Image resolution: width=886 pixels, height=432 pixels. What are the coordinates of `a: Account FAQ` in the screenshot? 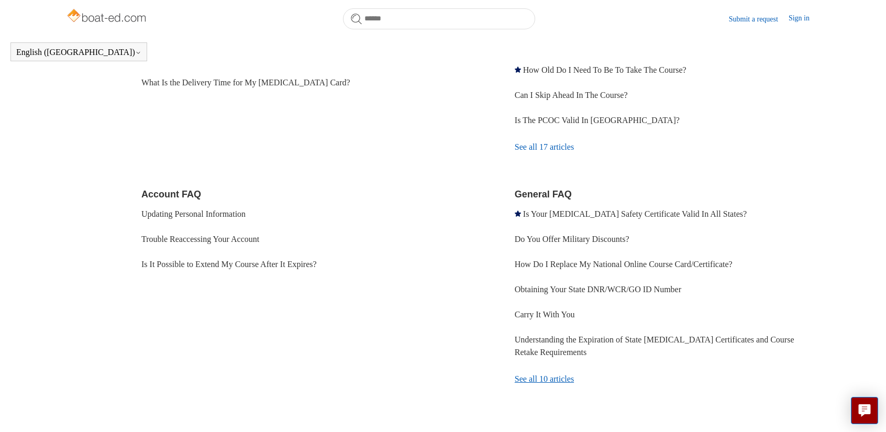 It's located at (171, 194).